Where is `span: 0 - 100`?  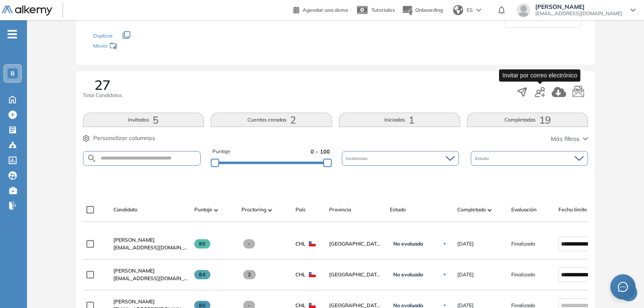 span: 0 - 100 is located at coordinates (321, 152).